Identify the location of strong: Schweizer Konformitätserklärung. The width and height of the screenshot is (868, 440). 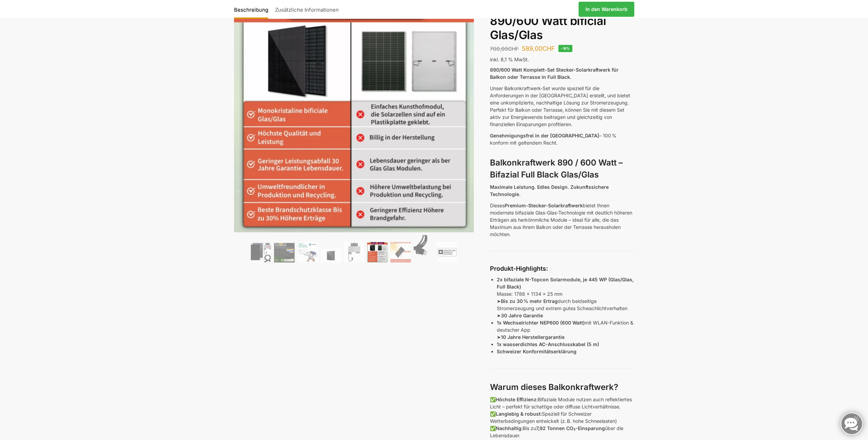
(537, 351).